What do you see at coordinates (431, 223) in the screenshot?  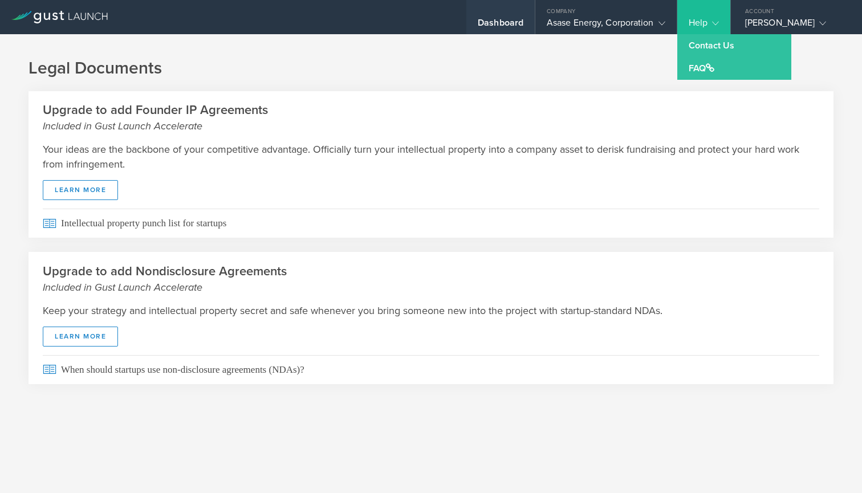 I see `span: Intellectual property punch list for startups` at bounding box center [431, 223].